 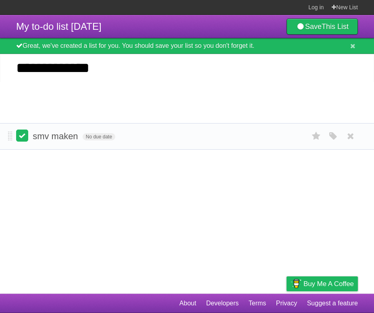 What do you see at coordinates (286, 304) in the screenshot?
I see `a: Privacy` at bounding box center [286, 304].